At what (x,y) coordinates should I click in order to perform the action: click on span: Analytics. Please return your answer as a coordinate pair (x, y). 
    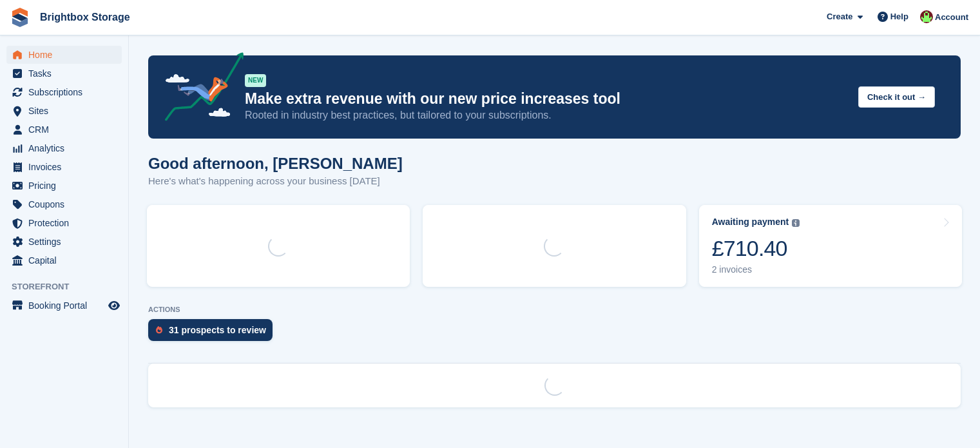
    Looking at the image, I should click on (67, 149).